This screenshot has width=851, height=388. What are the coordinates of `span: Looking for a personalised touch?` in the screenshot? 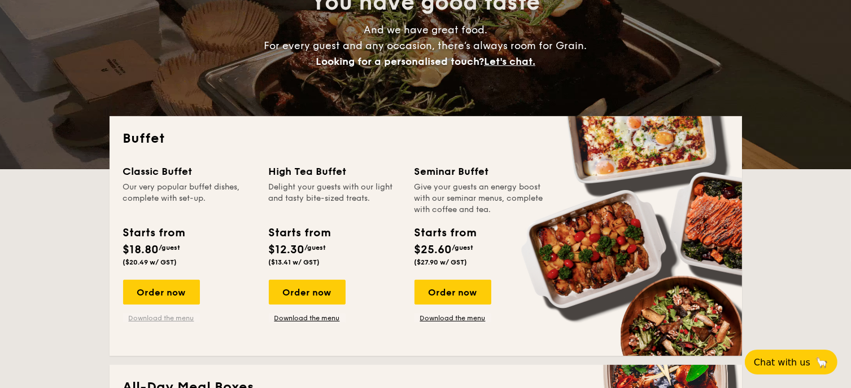 It's located at (400, 62).